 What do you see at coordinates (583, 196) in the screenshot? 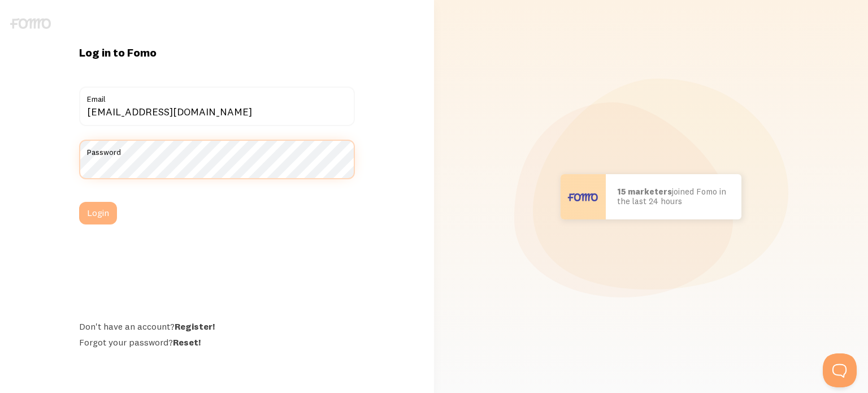
I see `img: User avatar` at bounding box center [583, 196].